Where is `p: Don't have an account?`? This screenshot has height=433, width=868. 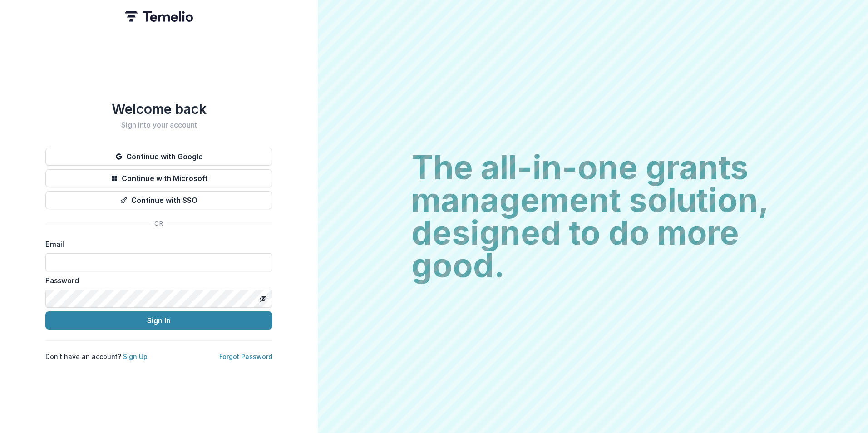 p: Don't have an account? is located at coordinates (96, 356).